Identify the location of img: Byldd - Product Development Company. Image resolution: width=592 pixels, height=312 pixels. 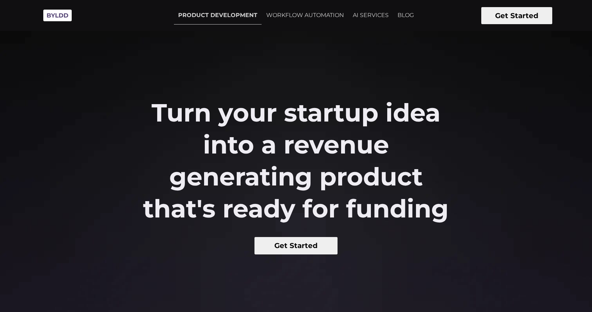
(58, 15).